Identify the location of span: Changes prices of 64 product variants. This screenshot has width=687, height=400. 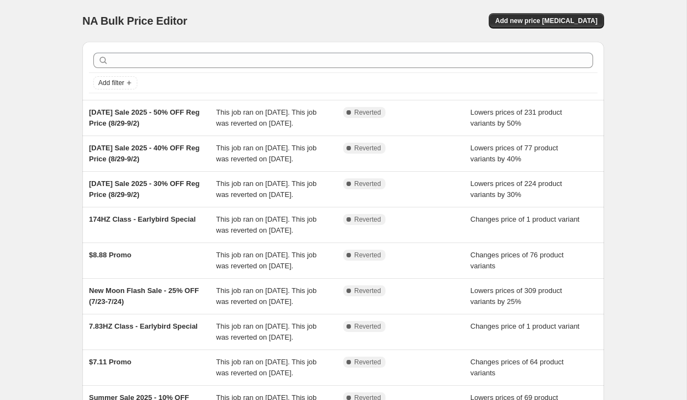
(517, 367).